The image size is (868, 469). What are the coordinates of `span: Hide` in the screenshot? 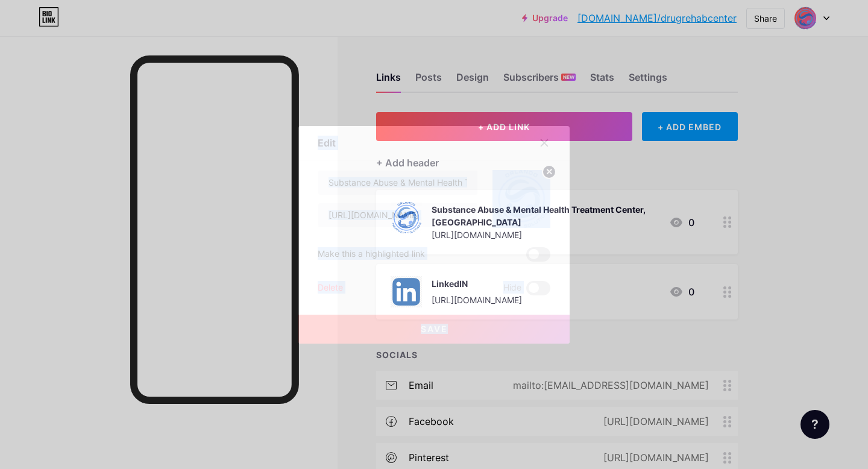 It's located at (512, 288).